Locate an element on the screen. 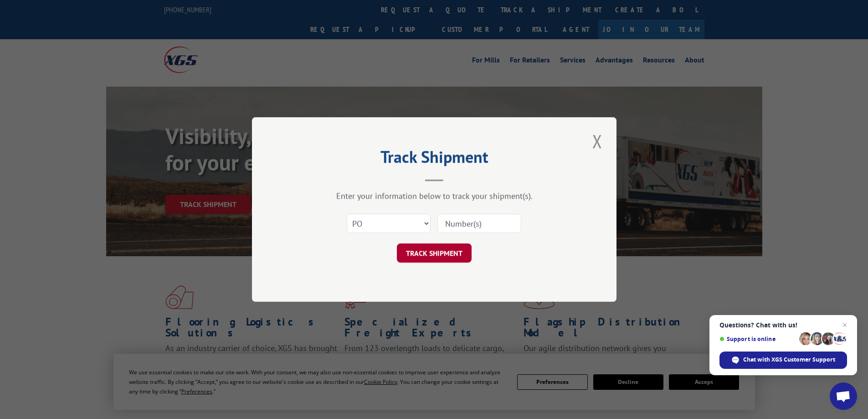 This screenshot has width=868, height=419. input: Number(s) is located at coordinates (479, 223).